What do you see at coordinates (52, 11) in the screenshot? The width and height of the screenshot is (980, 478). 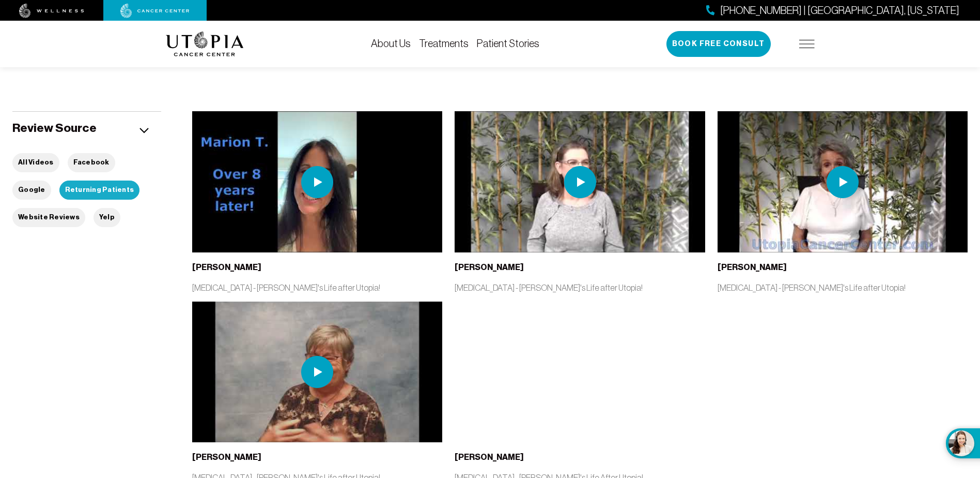 I see `img: wellness` at bounding box center [52, 11].